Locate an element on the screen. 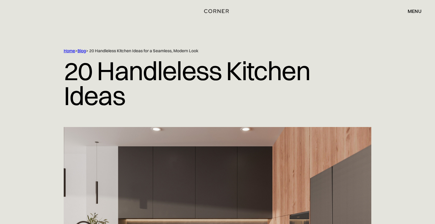  a: Blog is located at coordinates (82, 51).